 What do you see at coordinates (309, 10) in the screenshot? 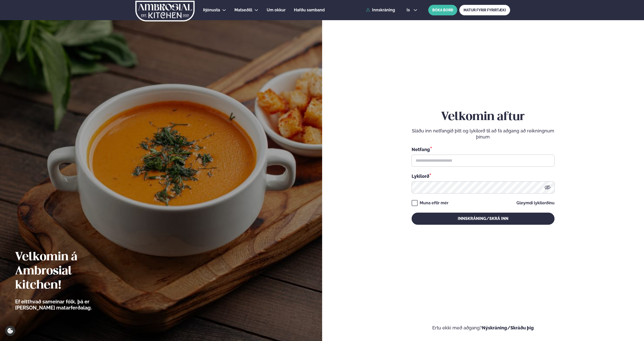
I see `a: Hafðu samband` at bounding box center [309, 10].